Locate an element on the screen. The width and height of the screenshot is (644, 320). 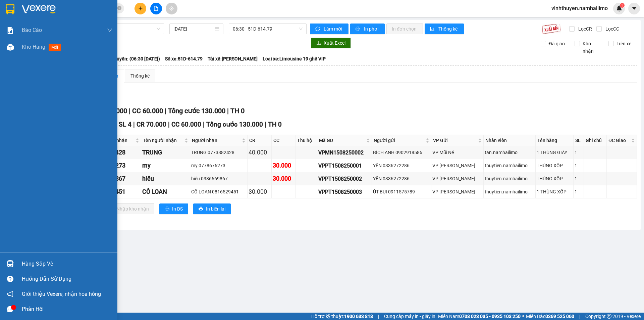
span: CC : is located at coordinates (68, 48).